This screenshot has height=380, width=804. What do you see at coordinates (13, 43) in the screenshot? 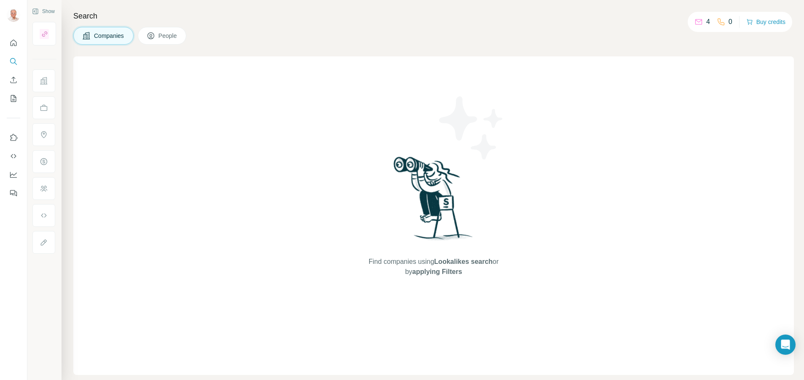
I see `button: Quick start` at bounding box center [13, 43].